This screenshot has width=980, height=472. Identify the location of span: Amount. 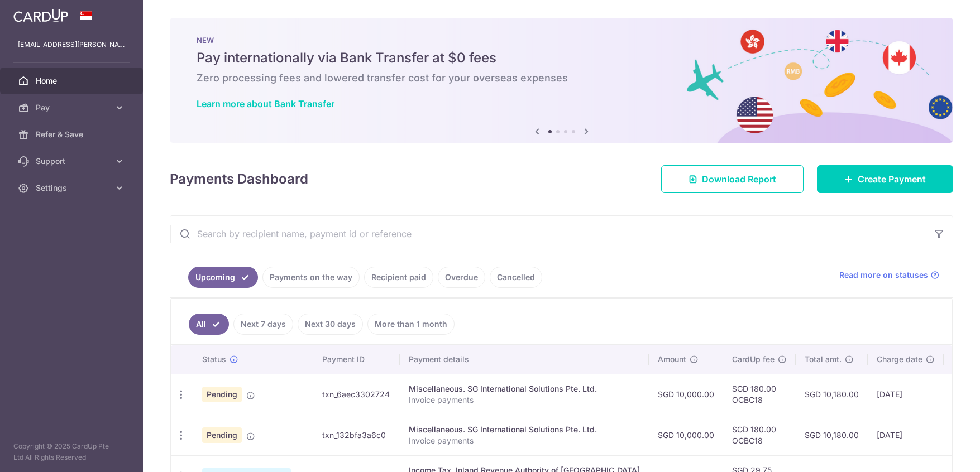
(673, 360).